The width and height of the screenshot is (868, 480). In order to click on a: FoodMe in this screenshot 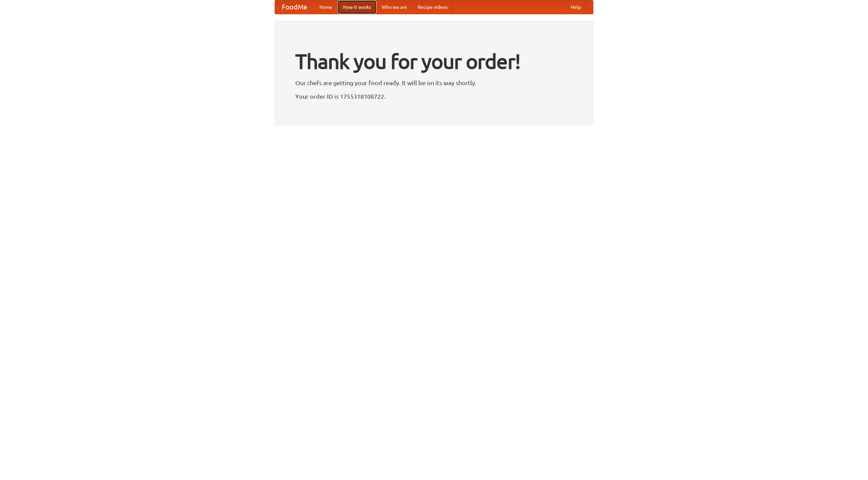, I will do `click(294, 7)`.